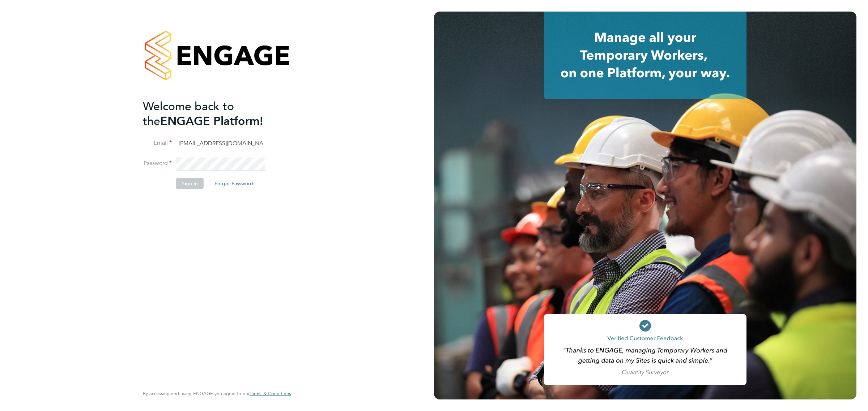 The height and width of the screenshot is (411, 868). I want to click on span: Terms & Conditions, so click(270, 393).